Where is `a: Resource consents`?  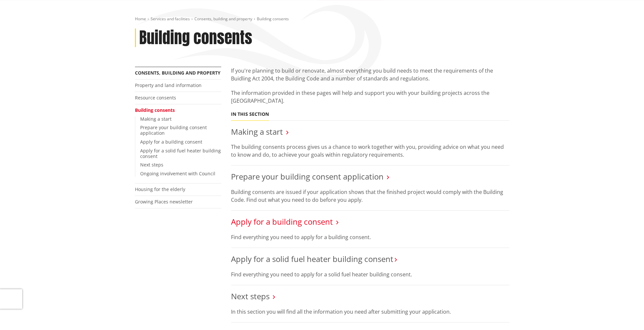
a: Resource consents is located at coordinates (156, 97).